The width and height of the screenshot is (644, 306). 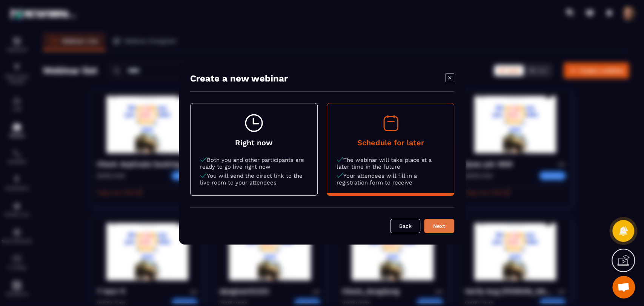 I want to click on p: The webinar will take place at a later time in the future, so click(x=391, y=163).